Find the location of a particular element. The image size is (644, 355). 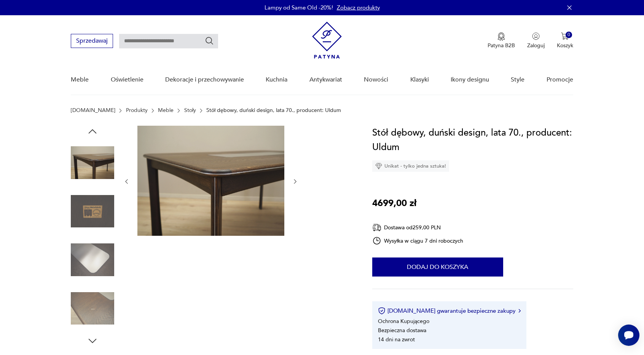

a: Nowości is located at coordinates (376, 79).